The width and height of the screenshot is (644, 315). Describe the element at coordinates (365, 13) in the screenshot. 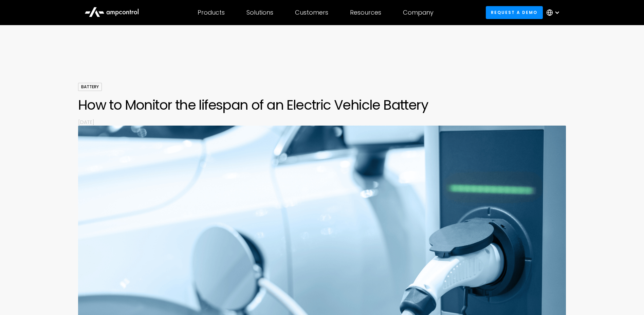

I see `div: Resources` at that location.